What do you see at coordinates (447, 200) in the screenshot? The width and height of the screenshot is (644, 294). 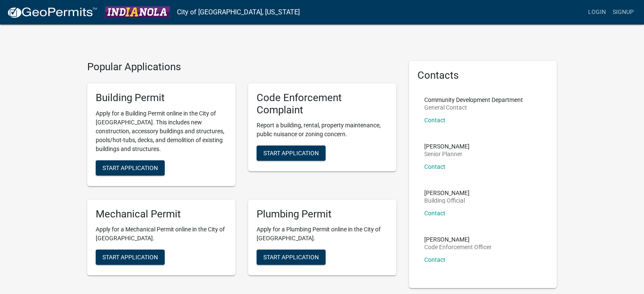 I see `p: Building Official` at bounding box center [447, 200].